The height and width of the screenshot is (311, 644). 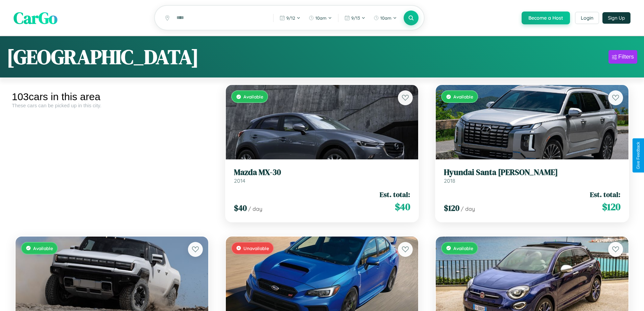 What do you see at coordinates (35, 18) in the screenshot?
I see `span: CarGo` at bounding box center [35, 18].